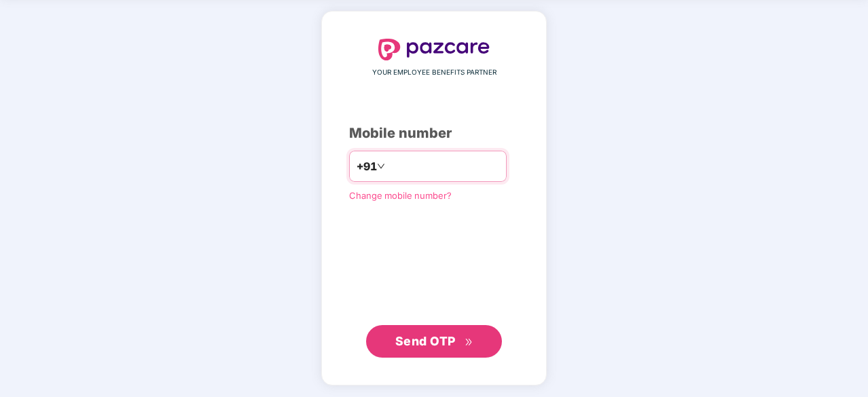 This screenshot has height=397, width=868. What do you see at coordinates (469, 342) in the screenshot?
I see `span: double-right` at bounding box center [469, 342].